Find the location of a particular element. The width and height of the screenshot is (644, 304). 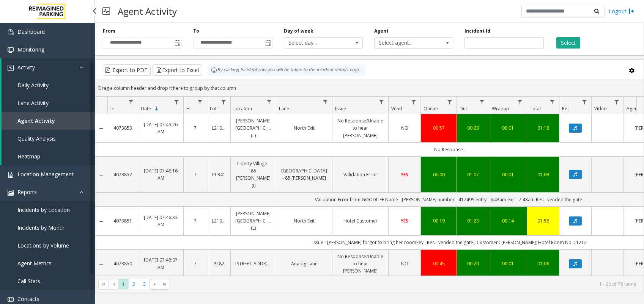

img: logout is located at coordinates (631, 11).